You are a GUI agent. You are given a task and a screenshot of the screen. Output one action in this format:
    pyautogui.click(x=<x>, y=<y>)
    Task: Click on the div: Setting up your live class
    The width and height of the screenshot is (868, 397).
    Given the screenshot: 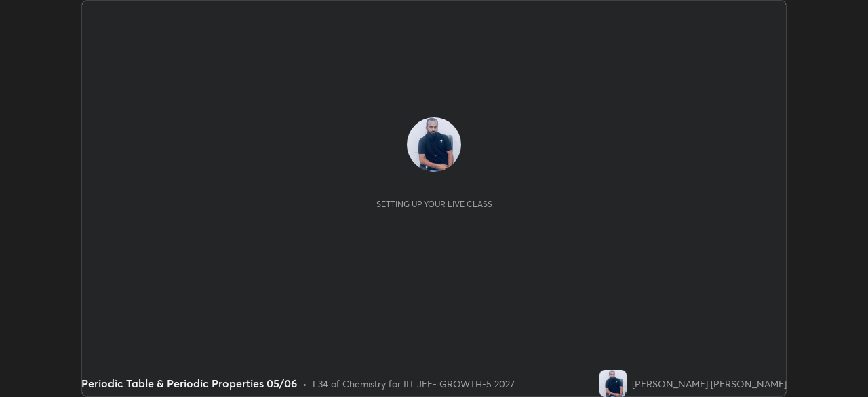 What is the action you would take?
    pyautogui.click(x=434, y=203)
    